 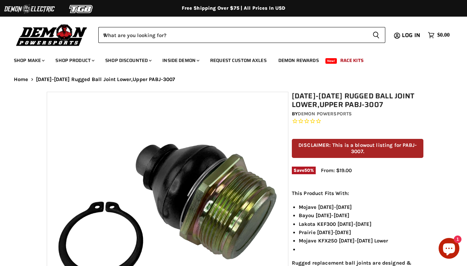 I want to click on a: Request Custom Axles, so click(x=238, y=60).